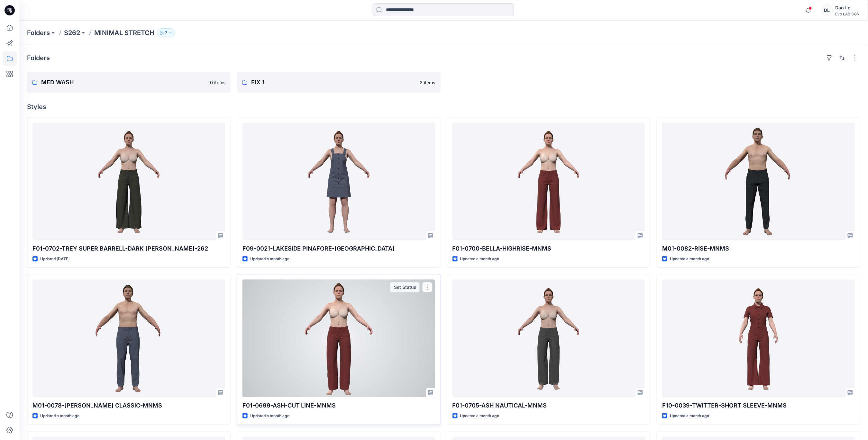 The height and width of the screenshot is (440, 868). What do you see at coordinates (339, 406) in the screenshot?
I see `p: F01-0699-ASH-CUT LINE-MNMS` at bounding box center [339, 406].